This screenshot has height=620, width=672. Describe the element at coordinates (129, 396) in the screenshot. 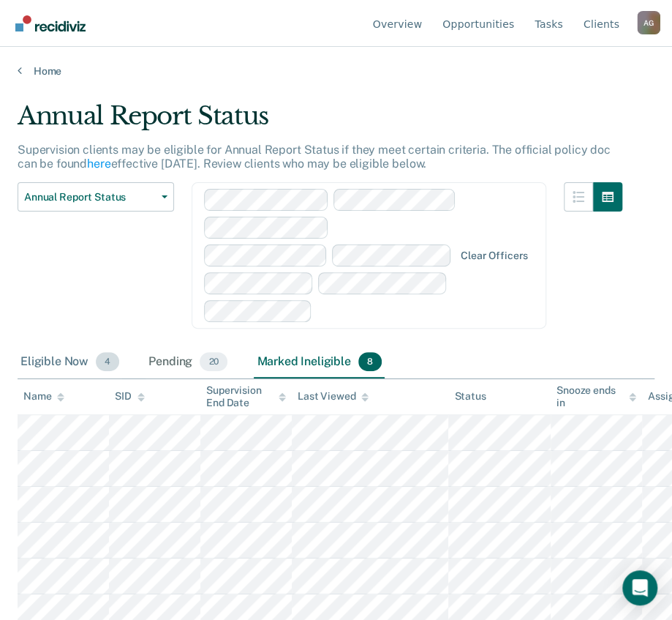

I see `div: SID` at that location.